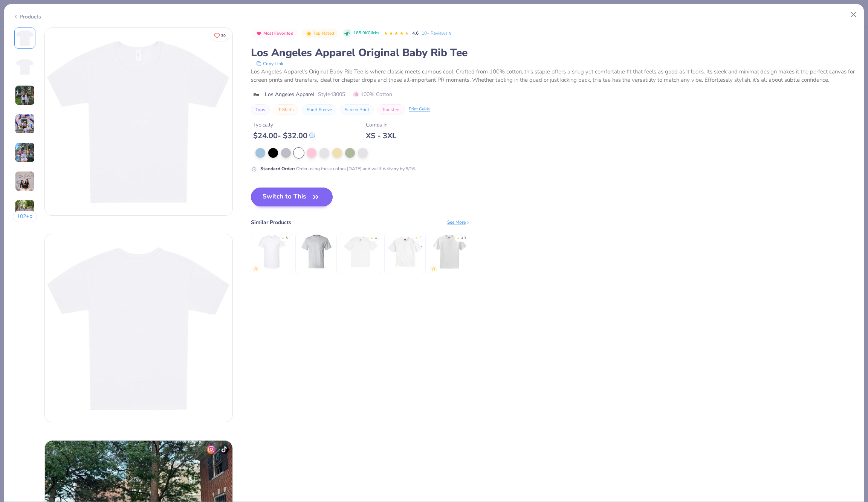  Describe the element at coordinates (259, 33) in the screenshot. I see `img: Most Favorited sort` at that location.